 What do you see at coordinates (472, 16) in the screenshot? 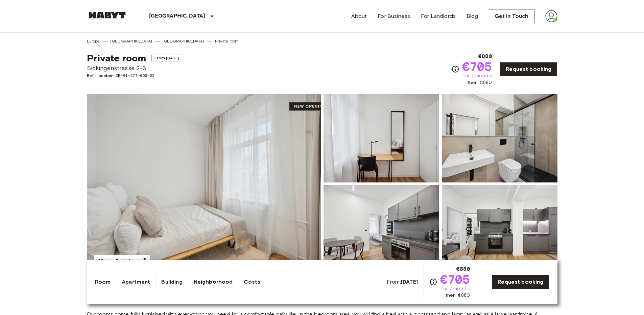
I see `a: Blog` at bounding box center [472, 16].